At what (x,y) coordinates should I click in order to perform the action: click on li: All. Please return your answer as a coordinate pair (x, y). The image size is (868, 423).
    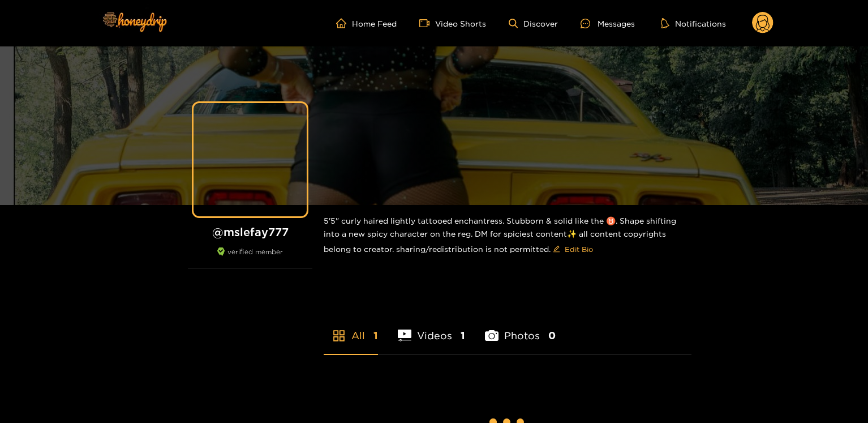
    Looking at the image, I should click on (351, 328).